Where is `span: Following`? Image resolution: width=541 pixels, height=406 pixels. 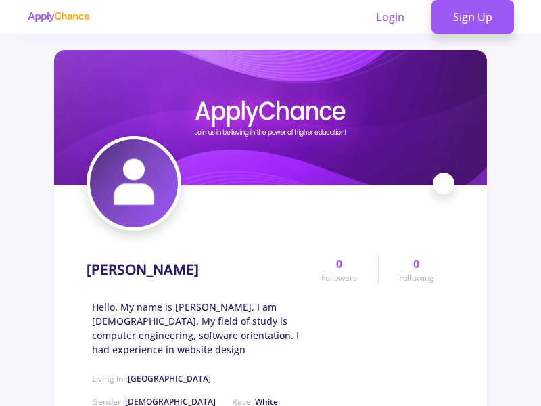 span: Following is located at coordinates (416, 278).